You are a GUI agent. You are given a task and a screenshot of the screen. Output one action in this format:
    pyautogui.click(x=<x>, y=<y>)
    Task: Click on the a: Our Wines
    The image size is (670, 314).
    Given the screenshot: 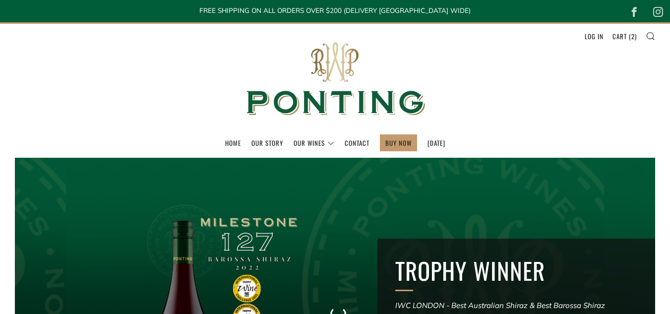 What is the action you would take?
    pyautogui.click(x=314, y=143)
    